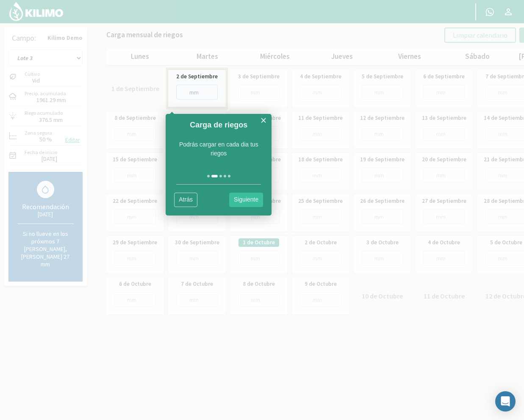  I want to click on div: Podrás cargar en cada dia tus riegos, so click(218, 149).